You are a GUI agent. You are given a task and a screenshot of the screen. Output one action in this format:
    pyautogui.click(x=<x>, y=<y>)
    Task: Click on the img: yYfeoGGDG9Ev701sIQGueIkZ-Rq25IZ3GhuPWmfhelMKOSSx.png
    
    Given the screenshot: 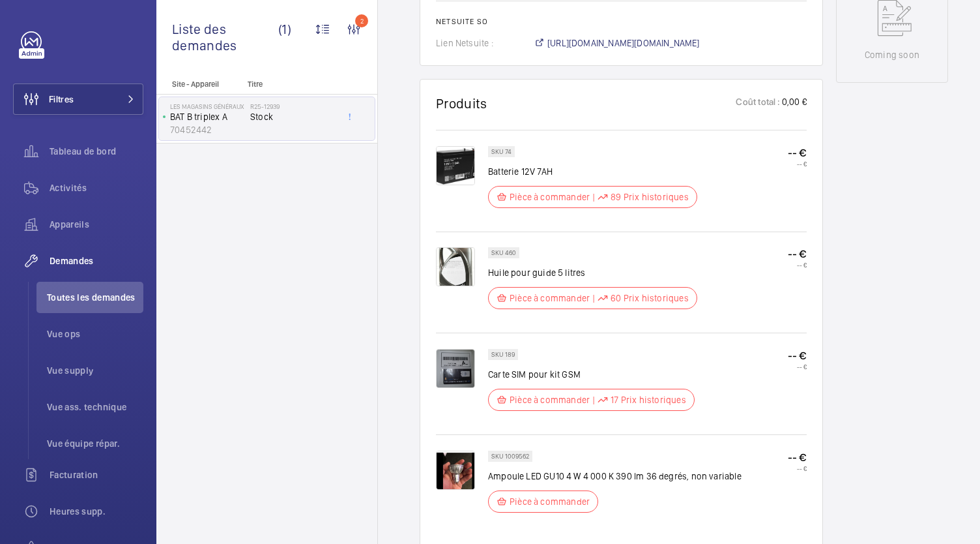 What is the action you would take?
    pyautogui.click(x=455, y=166)
    